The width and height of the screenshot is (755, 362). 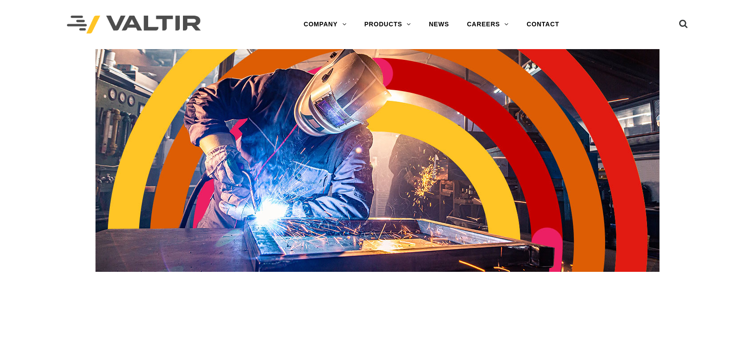 I want to click on img: Header_Timeline, so click(x=378, y=160).